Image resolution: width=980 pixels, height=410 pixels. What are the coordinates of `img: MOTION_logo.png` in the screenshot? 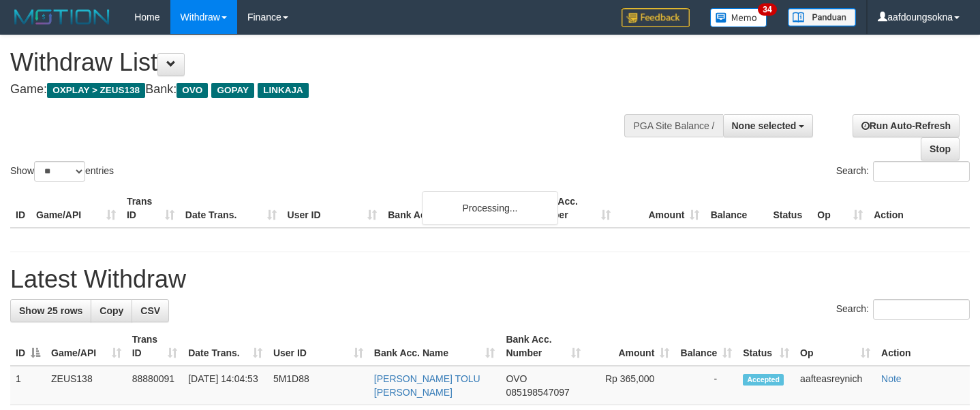 It's located at (62, 17).